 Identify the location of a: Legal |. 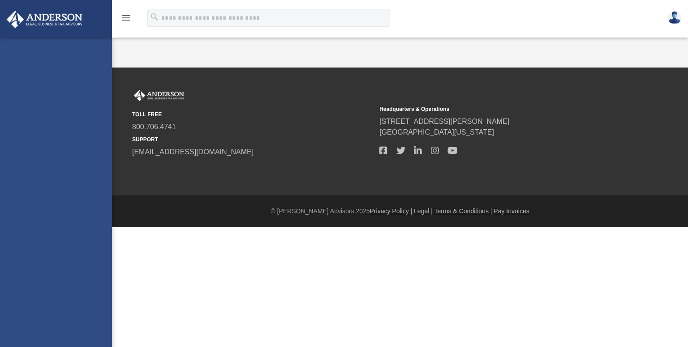
(423, 211).